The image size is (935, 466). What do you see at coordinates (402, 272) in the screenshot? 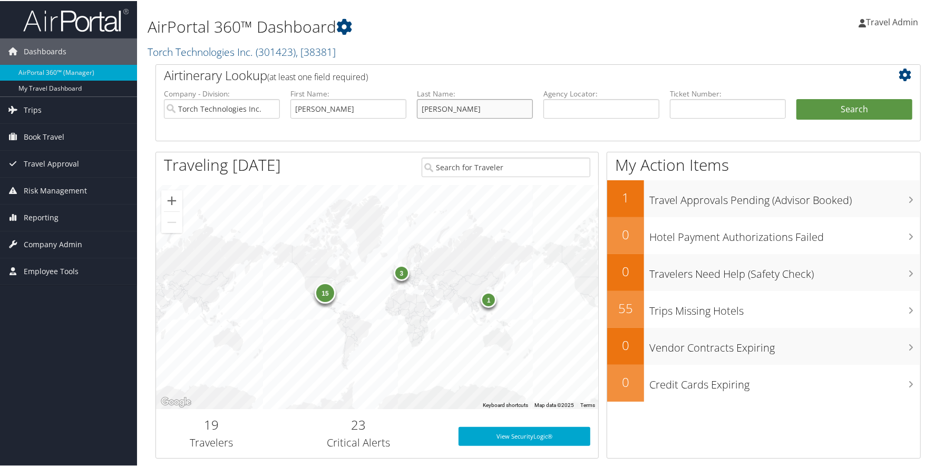
I see `div: 3` at bounding box center [402, 272].